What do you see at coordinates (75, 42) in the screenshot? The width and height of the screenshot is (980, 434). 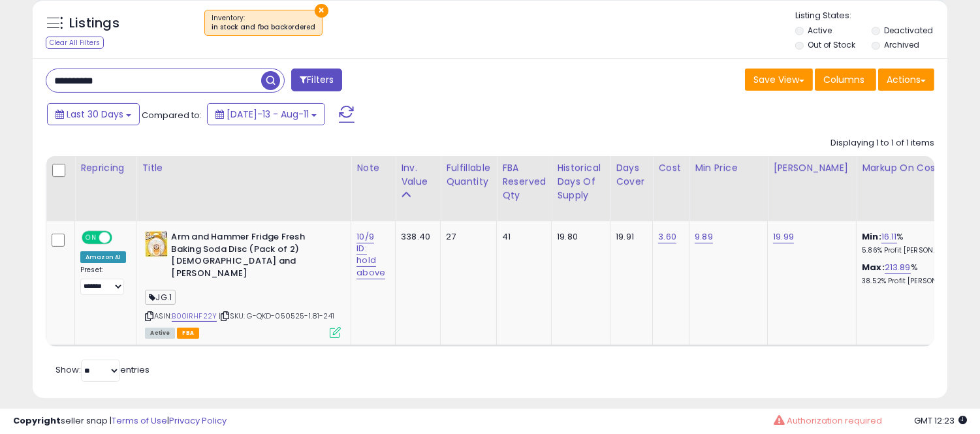 I see `div: Clear All Filters` at bounding box center [75, 42].